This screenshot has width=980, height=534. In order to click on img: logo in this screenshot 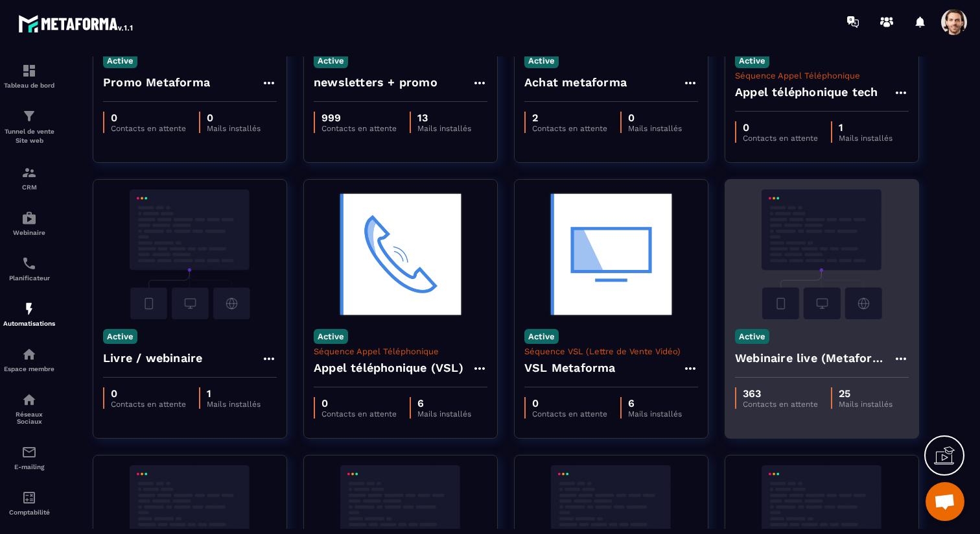, I will do `click(76, 23)`.